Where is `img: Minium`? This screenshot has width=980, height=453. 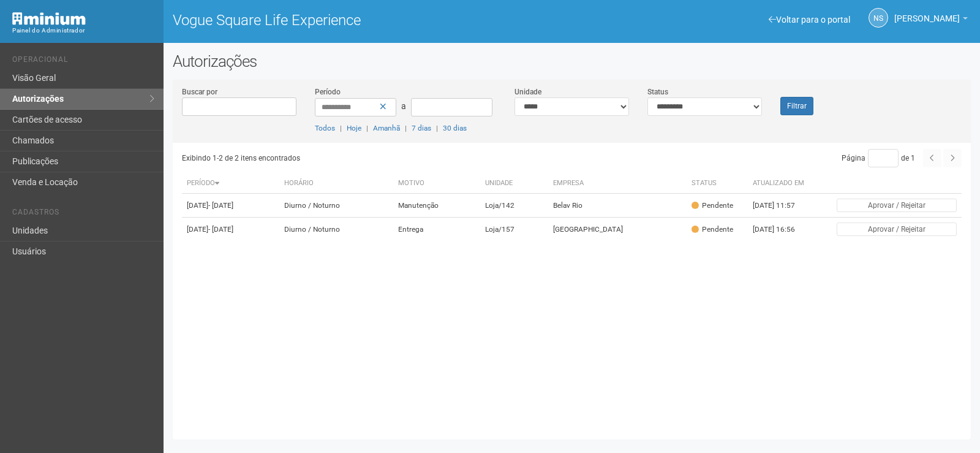
img: Minium is located at coordinates (49, 18).